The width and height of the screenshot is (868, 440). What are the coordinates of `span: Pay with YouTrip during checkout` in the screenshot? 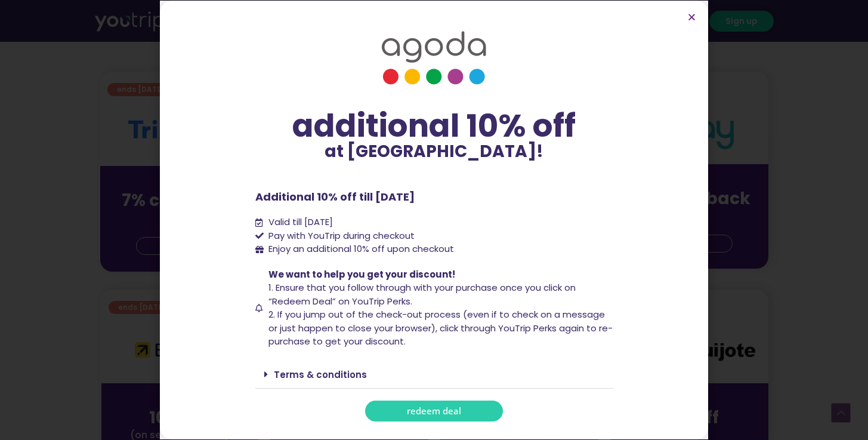 It's located at (340, 236).